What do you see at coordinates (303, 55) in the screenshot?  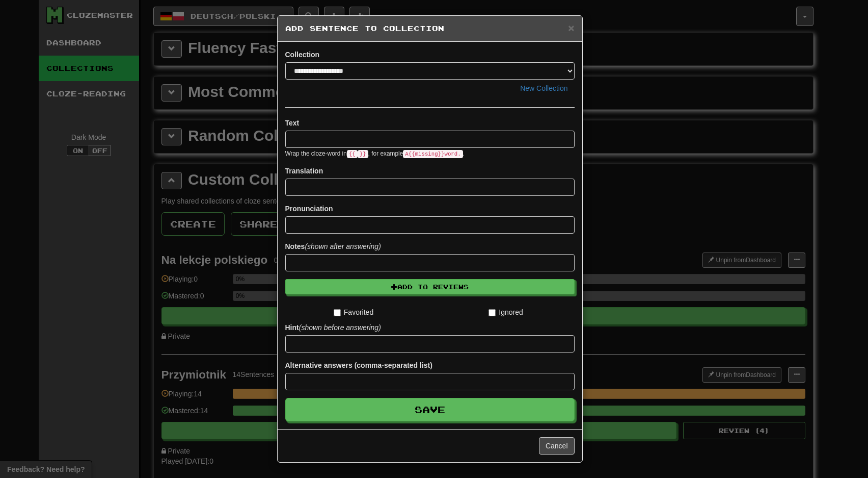 I see `label: Collection` at bounding box center [303, 55].